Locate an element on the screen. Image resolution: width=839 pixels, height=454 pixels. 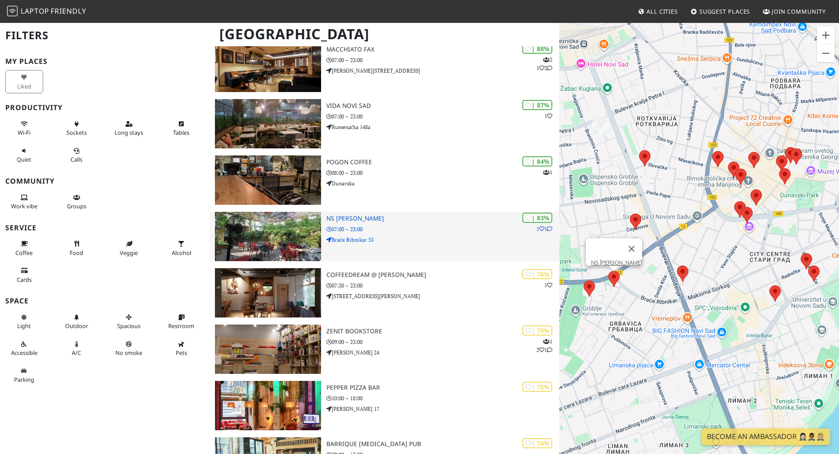
p: Dunavska is located at coordinates (443, 183).